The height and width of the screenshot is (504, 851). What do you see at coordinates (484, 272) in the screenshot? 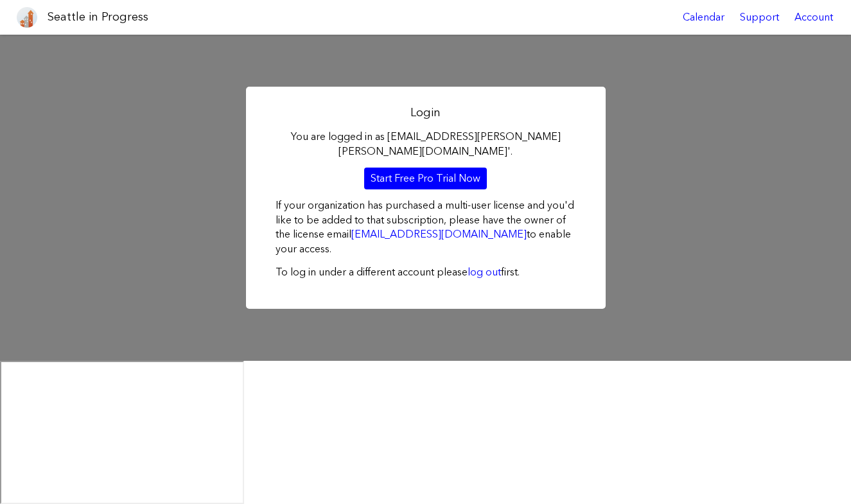
I see `a: log out` at bounding box center [484, 272].